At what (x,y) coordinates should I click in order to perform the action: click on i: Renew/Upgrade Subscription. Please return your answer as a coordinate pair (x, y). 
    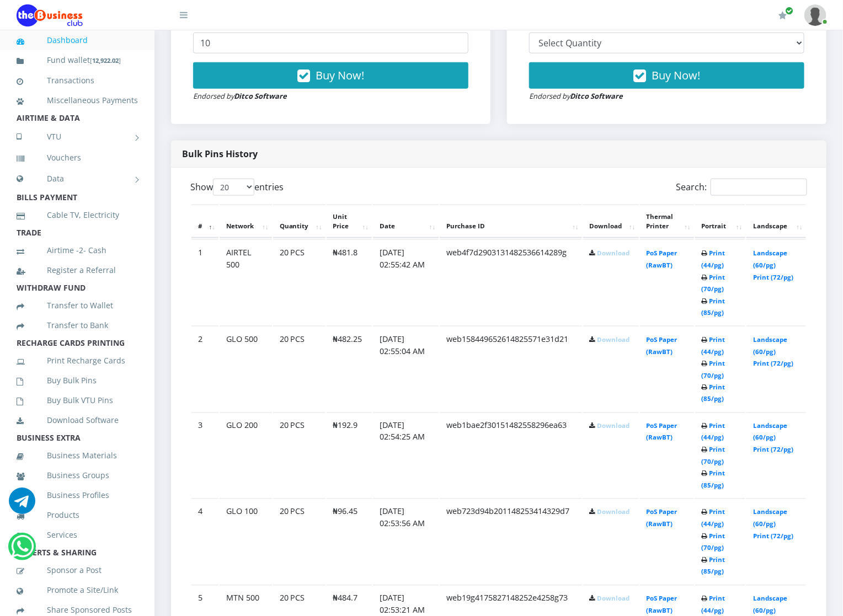
    Looking at the image, I should click on (783, 15).